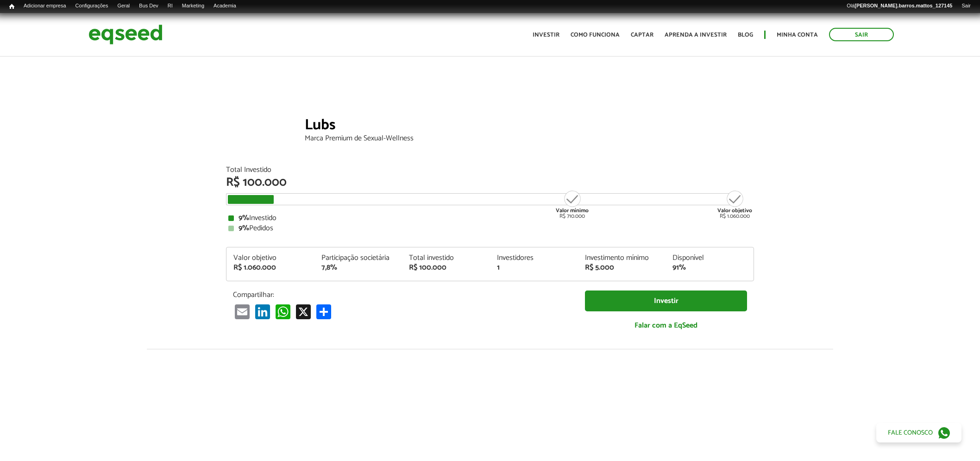  I want to click on a: Email, so click(242, 311).